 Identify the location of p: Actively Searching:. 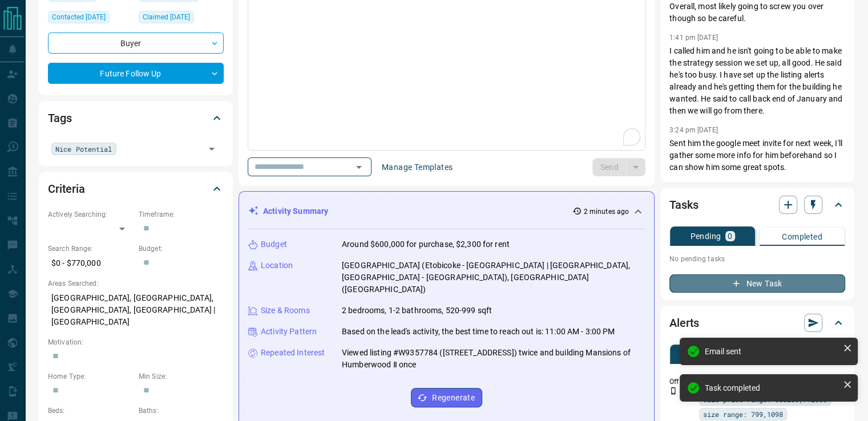
(90, 214).